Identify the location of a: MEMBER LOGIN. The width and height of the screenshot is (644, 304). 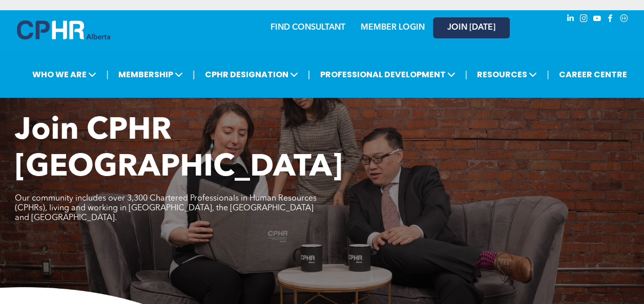
(392, 28).